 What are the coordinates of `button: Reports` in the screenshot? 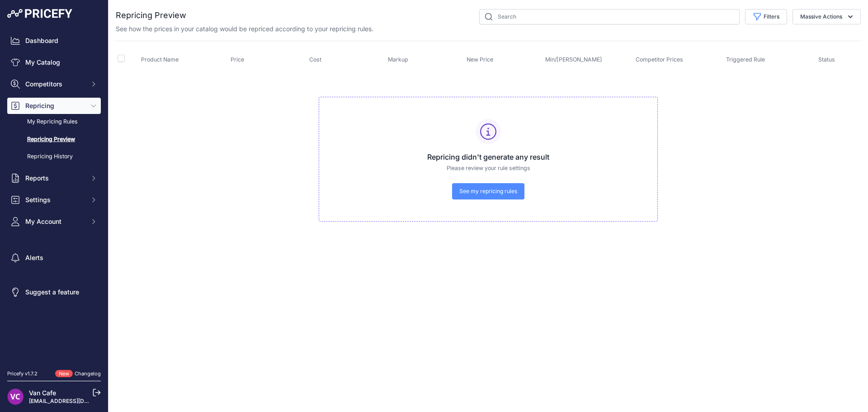 It's located at (54, 178).